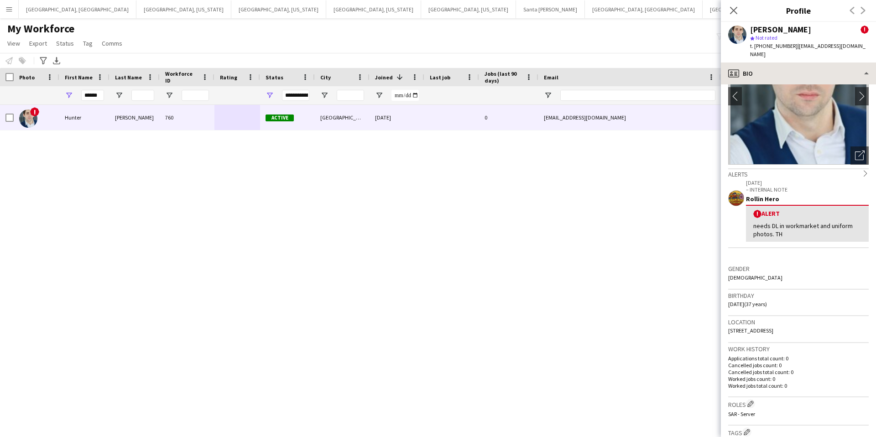 The width and height of the screenshot is (876, 437). Describe the element at coordinates (384, 77) in the screenshot. I see `span: Joined` at that location.